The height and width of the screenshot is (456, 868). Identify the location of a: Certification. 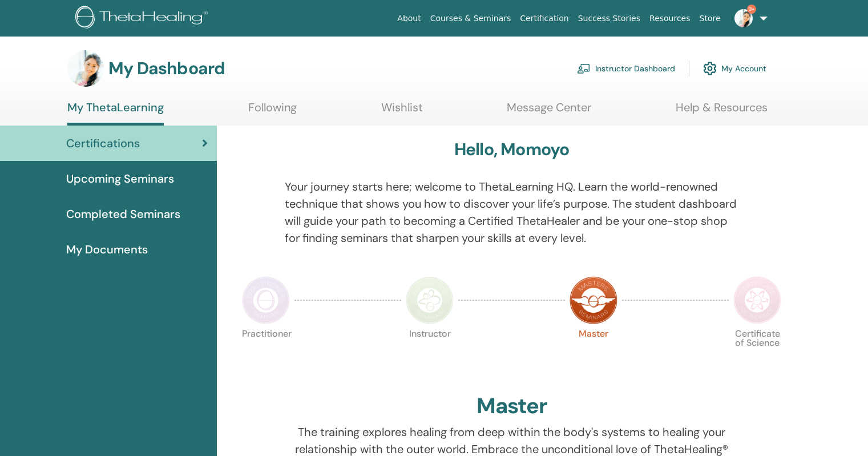
(544, 19).